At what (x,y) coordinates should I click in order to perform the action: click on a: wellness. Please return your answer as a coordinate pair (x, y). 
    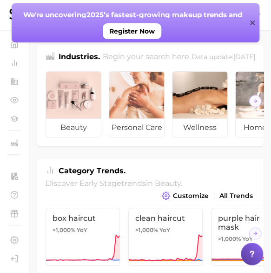
    Looking at the image, I should click on (200, 104).